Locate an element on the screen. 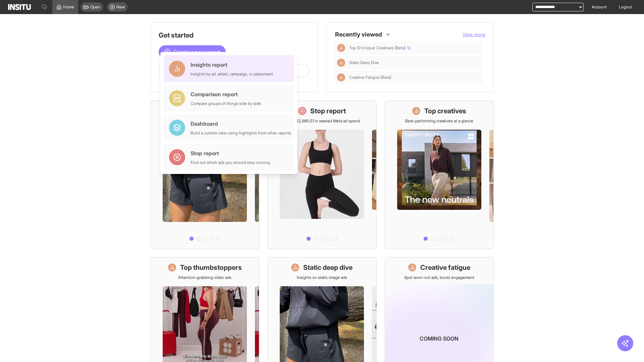 The width and height of the screenshot is (644, 362). div: Stop report is located at coordinates (230, 153).